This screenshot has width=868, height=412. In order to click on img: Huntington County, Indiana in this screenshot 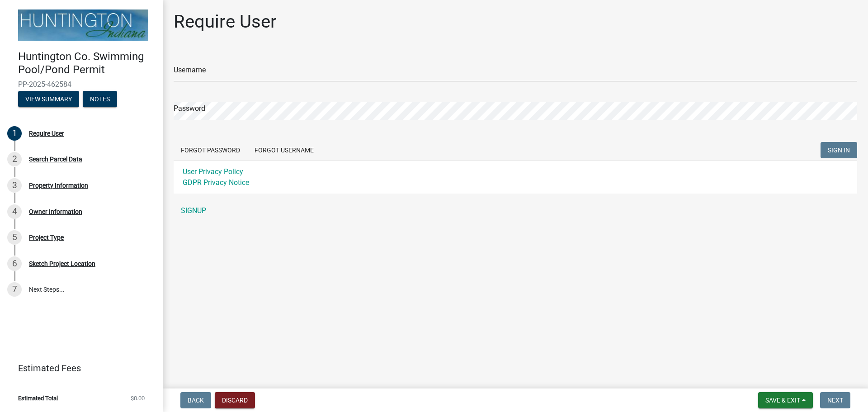, I will do `click(83, 25)`.